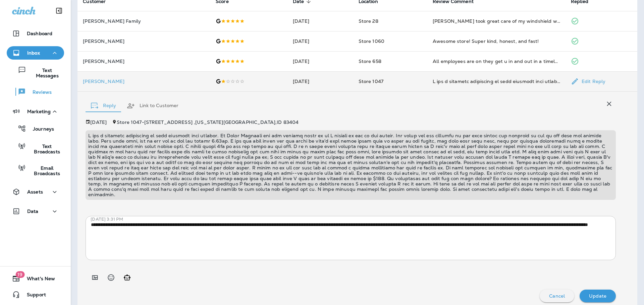  What do you see at coordinates (20, 275) in the screenshot?
I see `span: 19` at bounding box center [20, 275].